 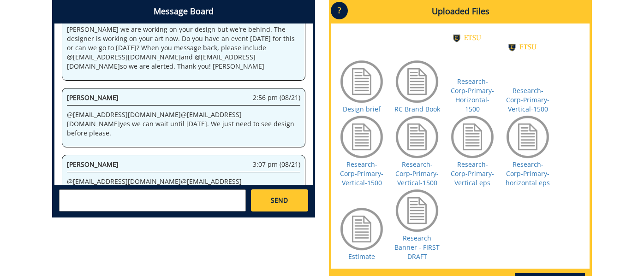 I want to click on a: Estimate, so click(x=362, y=256).